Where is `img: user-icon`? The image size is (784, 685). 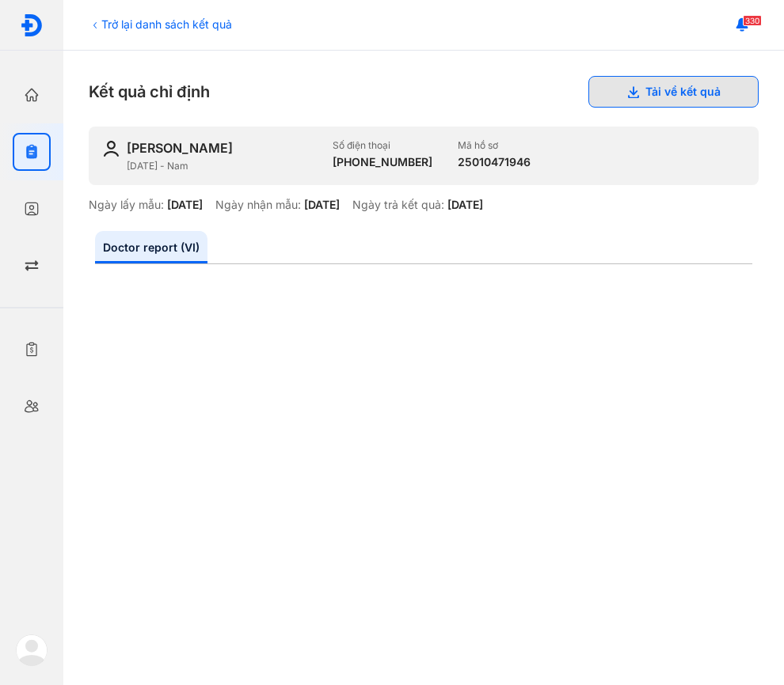 img: user-icon is located at coordinates (111, 149).